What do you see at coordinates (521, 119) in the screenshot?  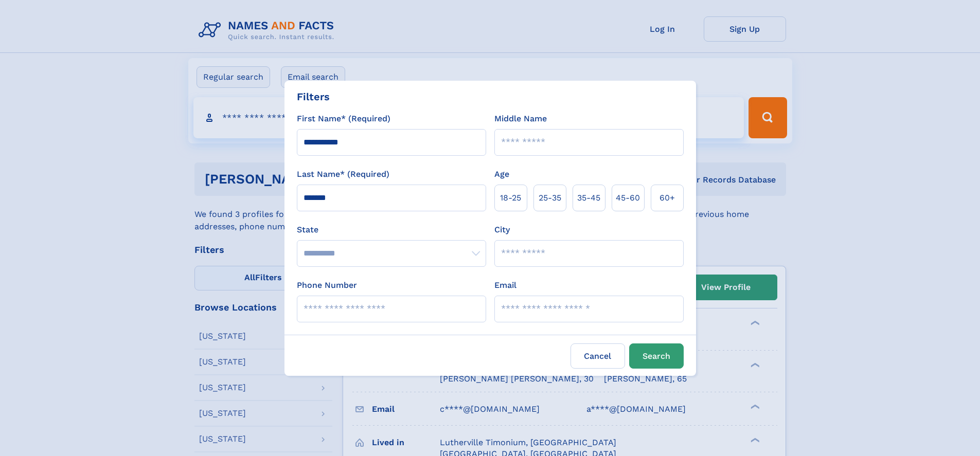 I see `label: Middle Name` at bounding box center [521, 119].